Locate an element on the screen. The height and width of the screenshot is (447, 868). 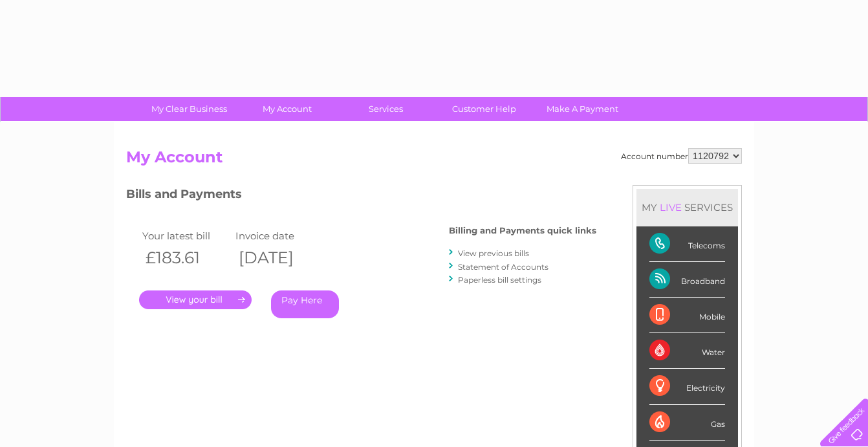
a: Services is located at coordinates (386, 108).